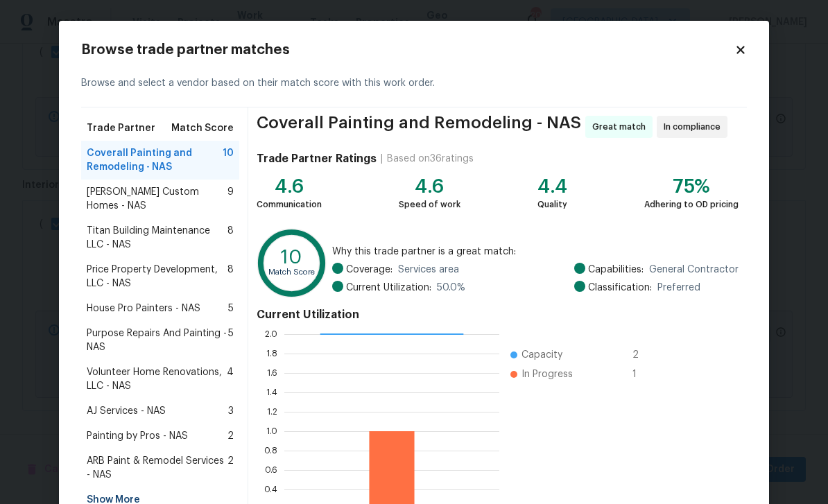 The image size is (828, 504). Describe the element at coordinates (429, 269) in the screenshot. I see `span: Services area` at that location.